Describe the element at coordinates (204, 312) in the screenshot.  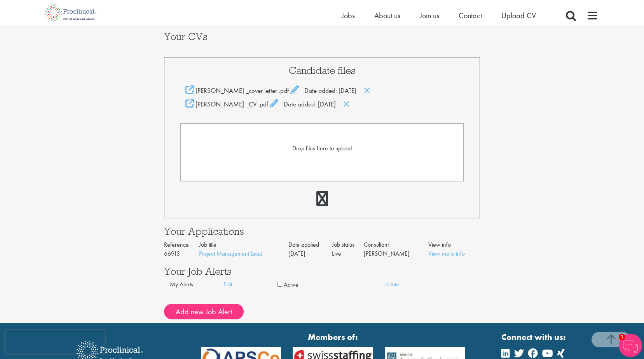
I see `button: Add new Job Alert` at that location.